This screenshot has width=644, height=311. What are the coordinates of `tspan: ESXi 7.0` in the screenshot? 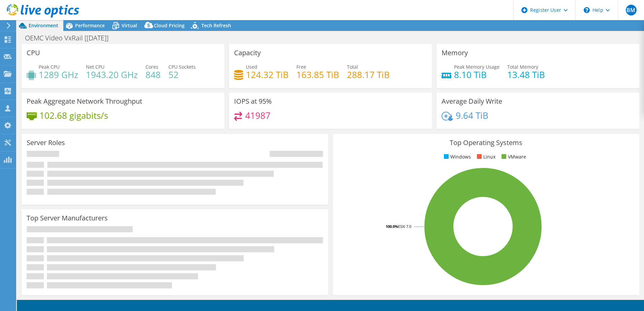 It's located at (404, 226).